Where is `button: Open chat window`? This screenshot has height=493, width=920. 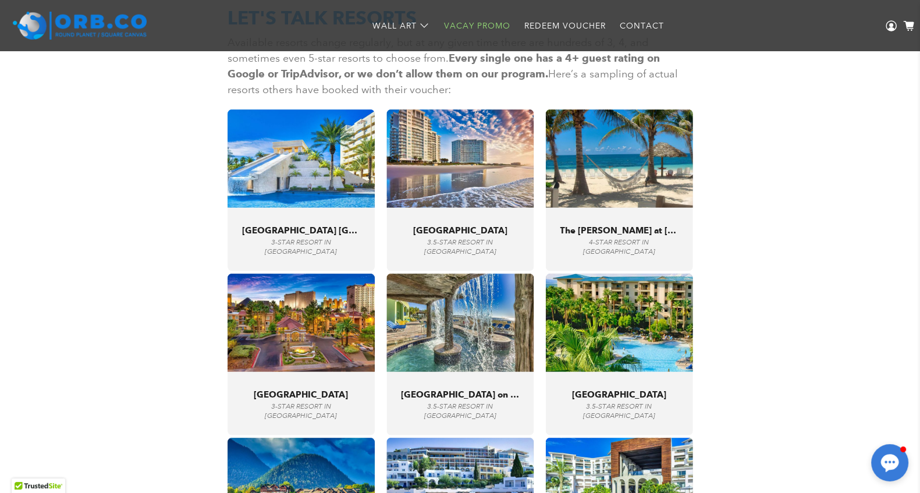 button: Open chat window is located at coordinates (890, 463).